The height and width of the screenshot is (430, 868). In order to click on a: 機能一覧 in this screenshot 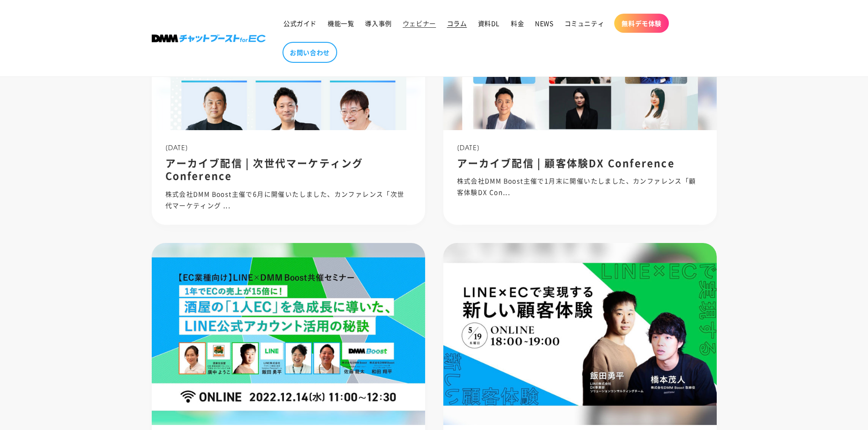, I will do `click(341, 23)`.